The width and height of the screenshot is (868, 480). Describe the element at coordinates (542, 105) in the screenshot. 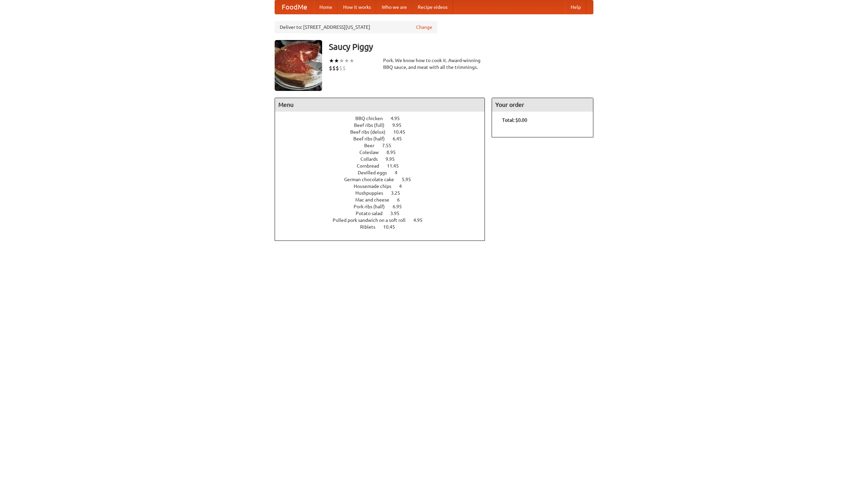

I see `h4: Your order` at that location.